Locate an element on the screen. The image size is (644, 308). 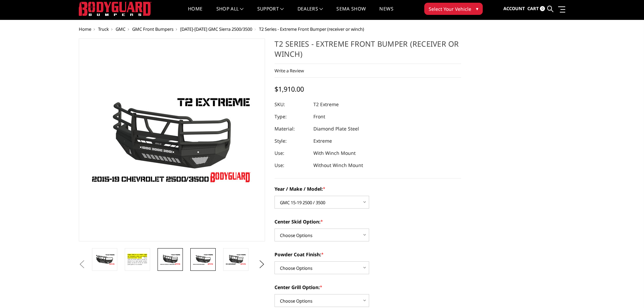
span: Select Your Vehicle is located at coordinates (450, 9).